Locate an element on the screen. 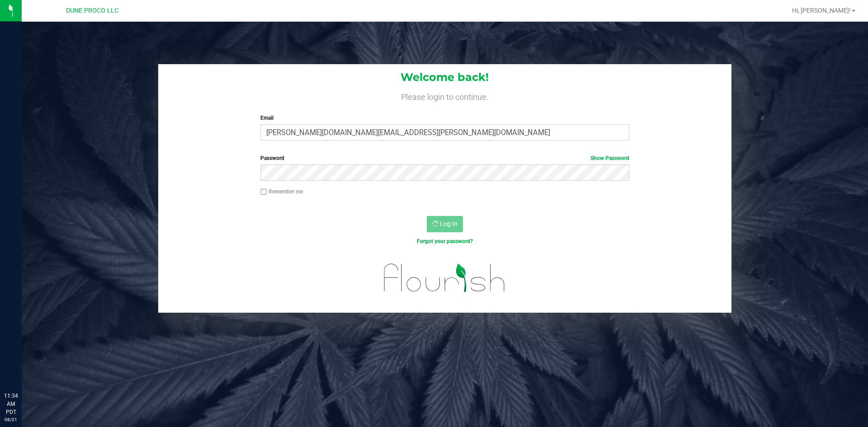 The width and height of the screenshot is (868, 427). img: flourish_logo.svg is located at coordinates (444, 278).